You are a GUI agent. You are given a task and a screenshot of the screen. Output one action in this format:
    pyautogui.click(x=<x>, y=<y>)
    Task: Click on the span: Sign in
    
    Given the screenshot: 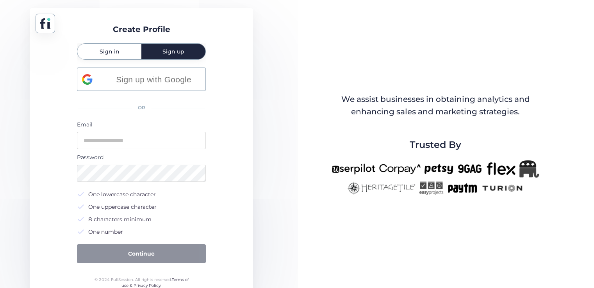 What is the action you would take?
    pyautogui.click(x=109, y=52)
    